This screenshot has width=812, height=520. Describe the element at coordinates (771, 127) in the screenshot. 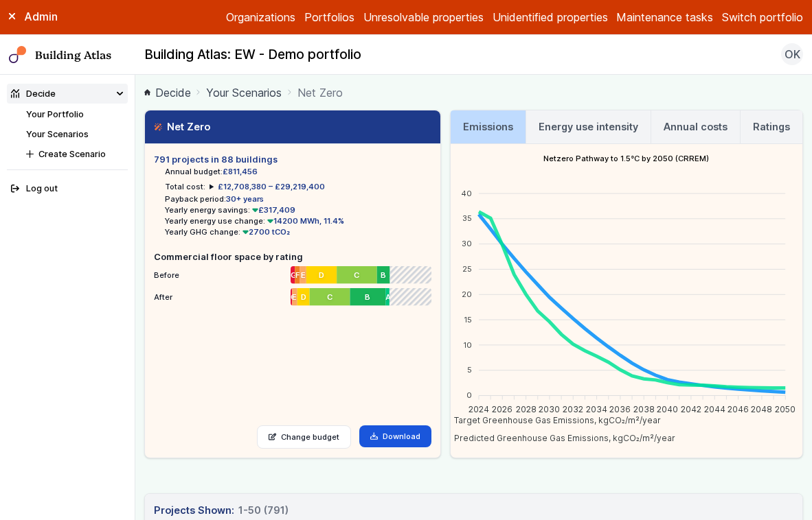

I see `a: Ratings` at that location.